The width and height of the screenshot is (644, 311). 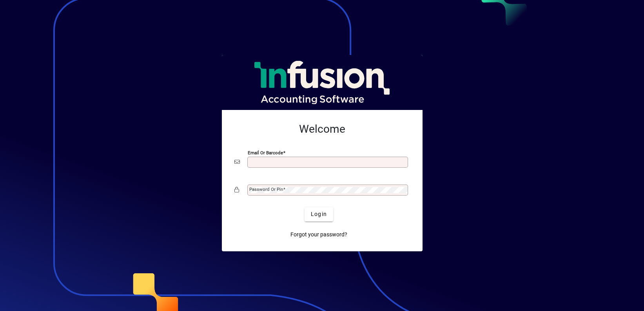 I want to click on mat-label: Email or Barcode, so click(x=266, y=152).